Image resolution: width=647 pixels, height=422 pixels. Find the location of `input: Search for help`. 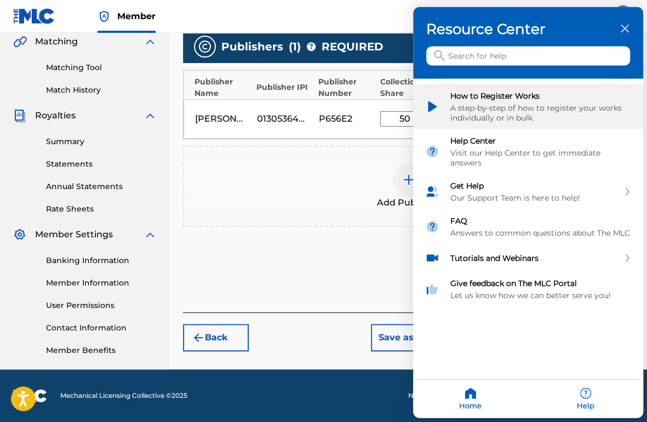

input: Search for help is located at coordinates (528, 56).